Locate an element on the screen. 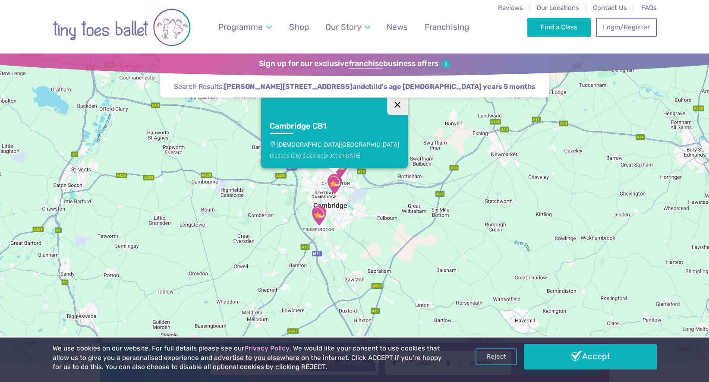 This screenshot has width=709, height=382. button: Close is located at coordinates (397, 105).